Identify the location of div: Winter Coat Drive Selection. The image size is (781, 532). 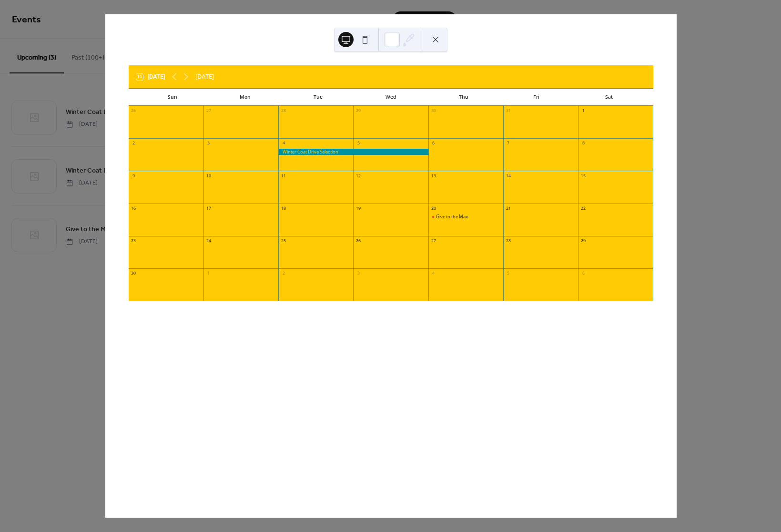
(353, 151).